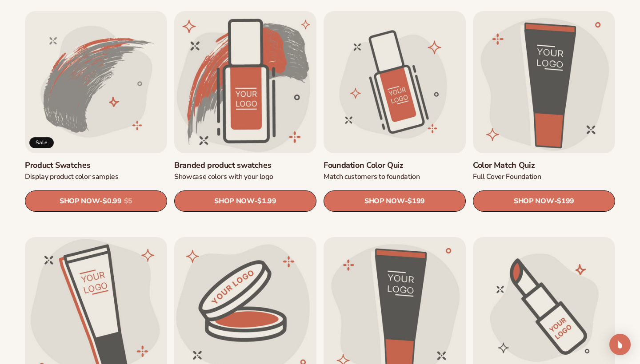 The height and width of the screenshot is (364, 640). Describe the element at coordinates (395, 165) in the screenshot. I see `a: Foundation Color Quiz` at that location.